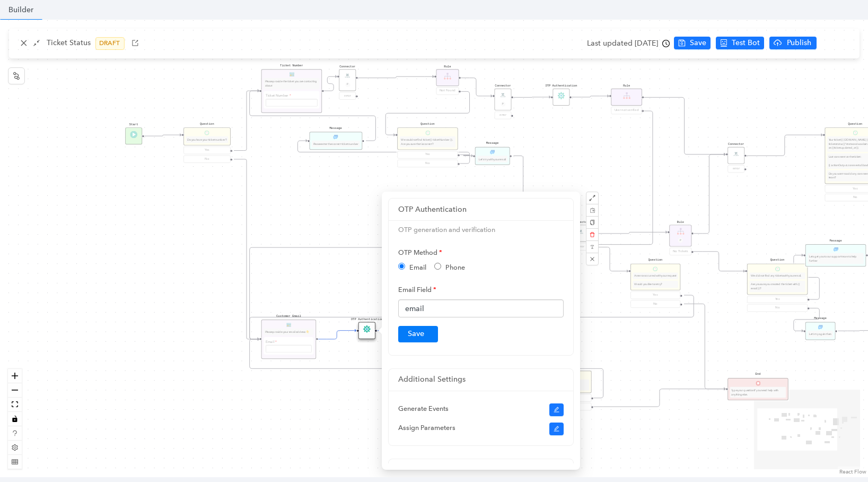 This screenshot has width=868, height=482. What do you see at coordinates (785, 145) in the screenshot?
I see `g: Edge from 821ae861-1862-adf1-28d3-cc32f988add8 to de5af25c-d901-1bd0-7633-c55e0a54247b` at bounding box center [785, 145].